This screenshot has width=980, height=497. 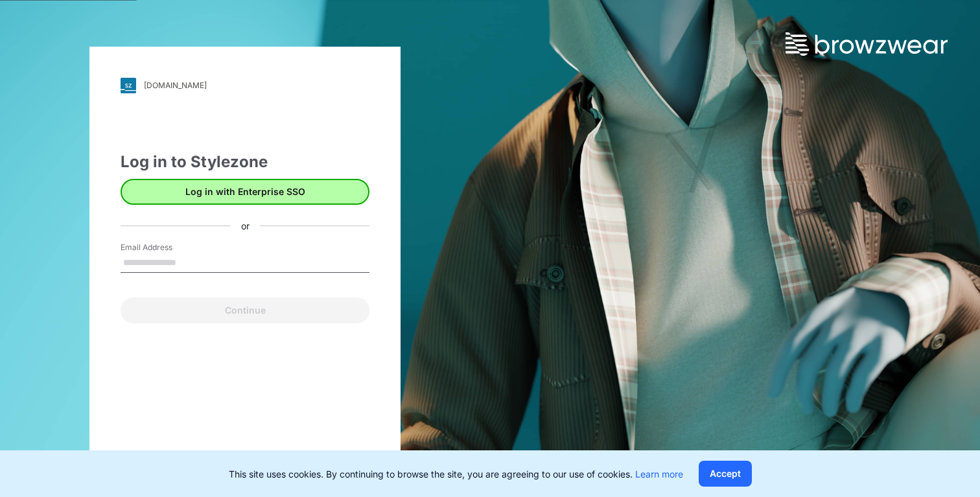 What do you see at coordinates (128, 86) in the screenshot?
I see `img: svg+xml;base64,PHN2ZyB3aWR0aD0iMjgiIGhlaWdodD0iMjgiIHZpZXdCb3g9IjAgMCAyOCAyOCIgZmlsbD0ibm9uZSIgeG...` at bounding box center [128, 86].